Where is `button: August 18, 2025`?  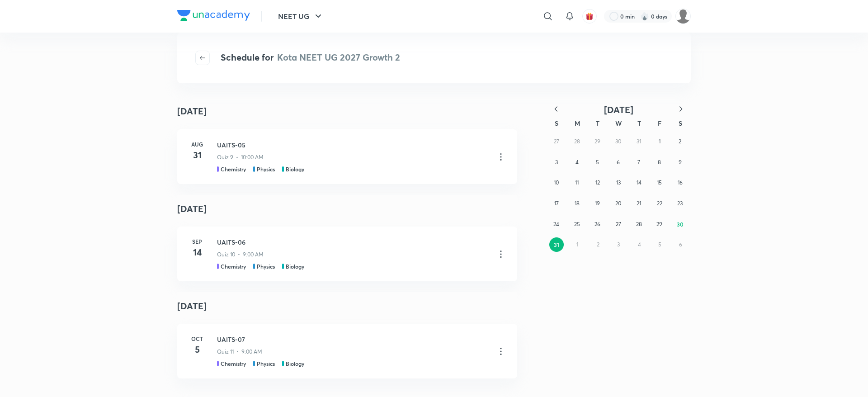 button: August 18, 2025 is located at coordinates (577, 203).